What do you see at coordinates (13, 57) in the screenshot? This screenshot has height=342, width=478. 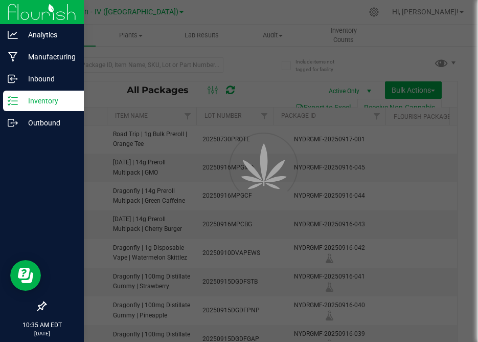 I see `inline-svg: Manufacturing` at bounding box center [13, 57].